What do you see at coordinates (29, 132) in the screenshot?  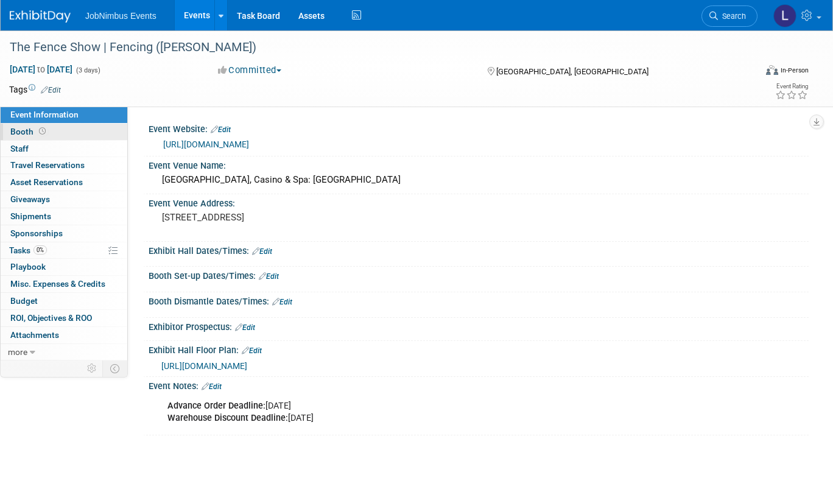 I see `span: Booth` at bounding box center [29, 132].